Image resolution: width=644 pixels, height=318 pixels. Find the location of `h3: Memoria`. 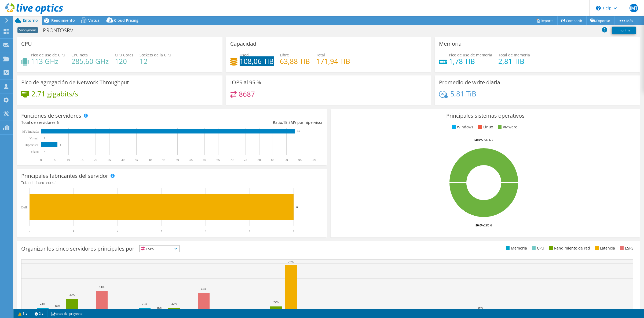

h3: Memoria is located at coordinates (450, 43).